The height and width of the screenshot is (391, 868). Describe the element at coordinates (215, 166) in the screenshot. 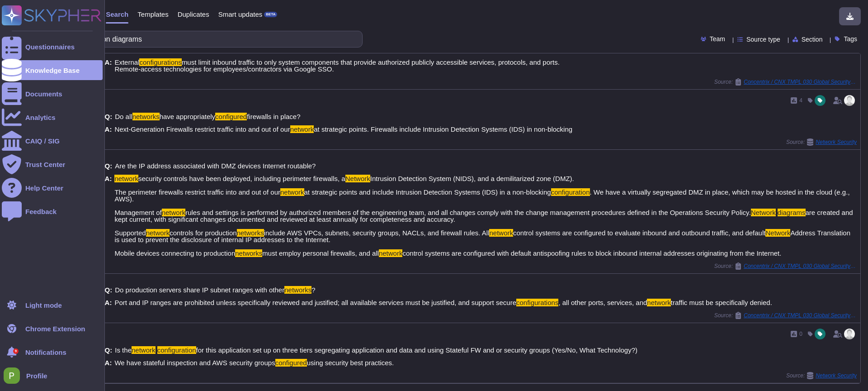

I see `span: Are the IP address associated with DMZ devices Internet routable?` at that location.